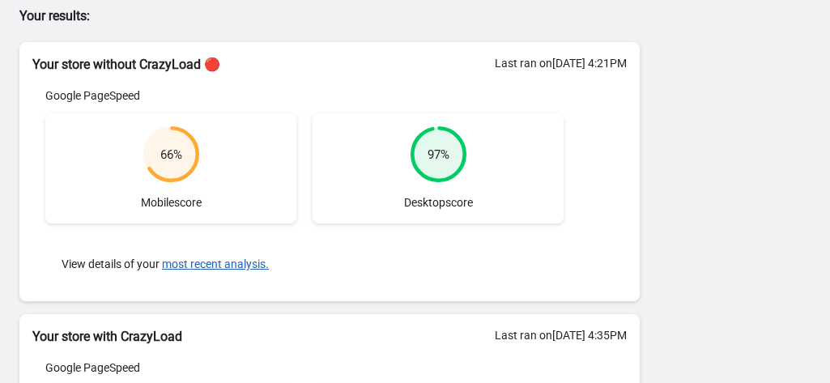  I want to click on p: Your results:, so click(330, 16).